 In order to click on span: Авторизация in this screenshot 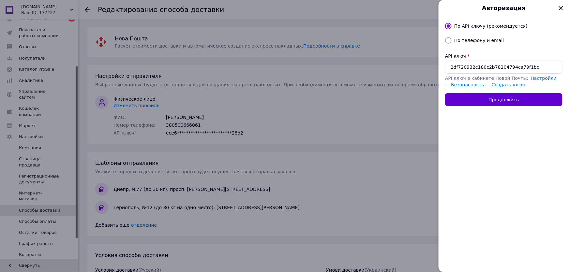, I will do `click(503, 8)`.